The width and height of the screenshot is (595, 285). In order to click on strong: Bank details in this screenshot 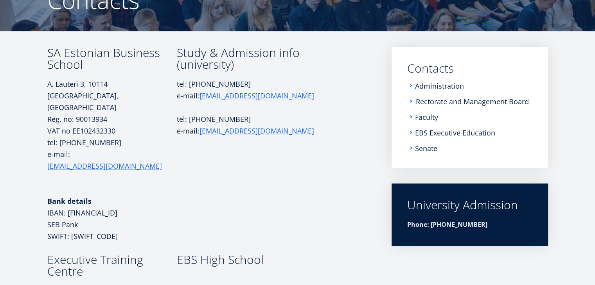, I will do `click(69, 201)`.